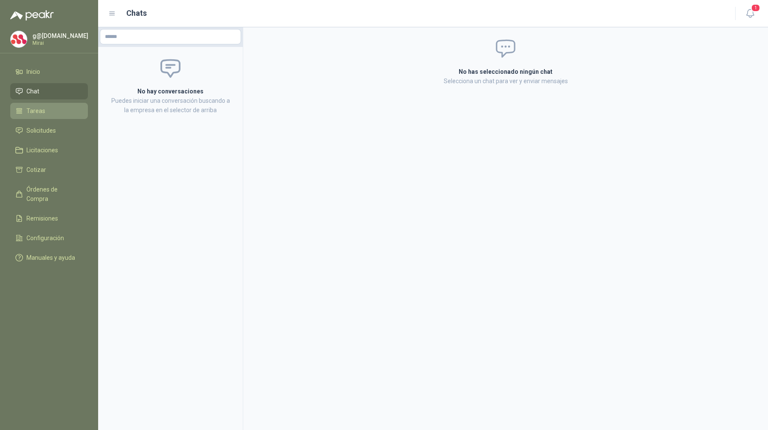 The width and height of the screenshot is (768, 430). What do you see at coordinates (49, 194) in the screenshot?
I see `a: Órdenes de Compra` at bounding box center [49, 194].